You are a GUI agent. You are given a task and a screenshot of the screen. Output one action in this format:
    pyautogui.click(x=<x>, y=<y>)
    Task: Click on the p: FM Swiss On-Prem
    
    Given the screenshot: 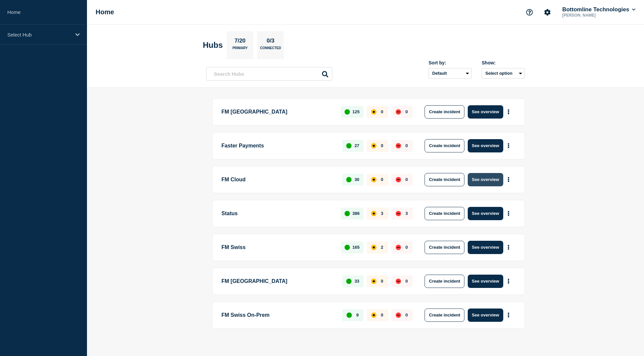 What is the action you would take?
    pyautogui.click(x=278, y=315)
    